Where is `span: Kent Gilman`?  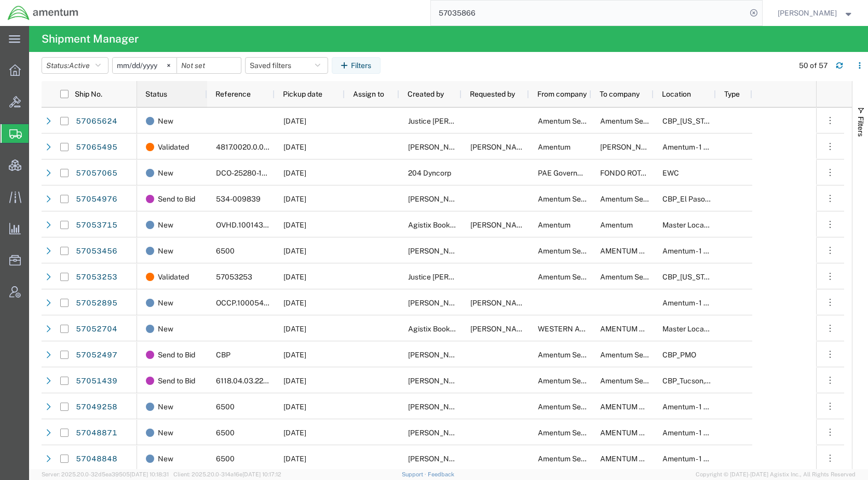 span: Kent Gilman is located at coordinates (808, 13).